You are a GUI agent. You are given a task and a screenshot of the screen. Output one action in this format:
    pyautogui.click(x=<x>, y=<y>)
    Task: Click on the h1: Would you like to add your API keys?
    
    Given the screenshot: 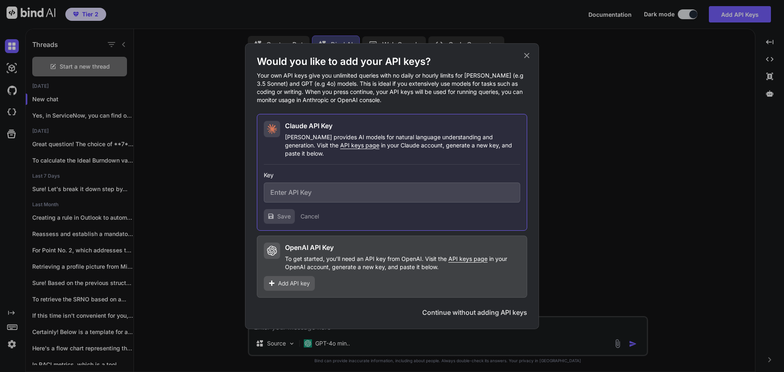 What is the action you would take?
    pyautogui.click(x=392, y=62)
    